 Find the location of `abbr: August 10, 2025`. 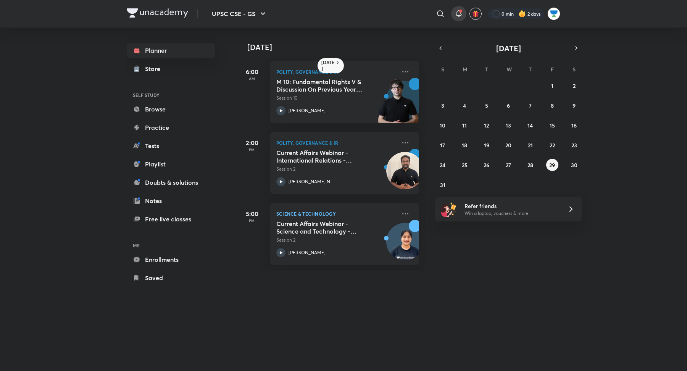

abbr: August 10, 2025 is located at coordinates (442, 125).